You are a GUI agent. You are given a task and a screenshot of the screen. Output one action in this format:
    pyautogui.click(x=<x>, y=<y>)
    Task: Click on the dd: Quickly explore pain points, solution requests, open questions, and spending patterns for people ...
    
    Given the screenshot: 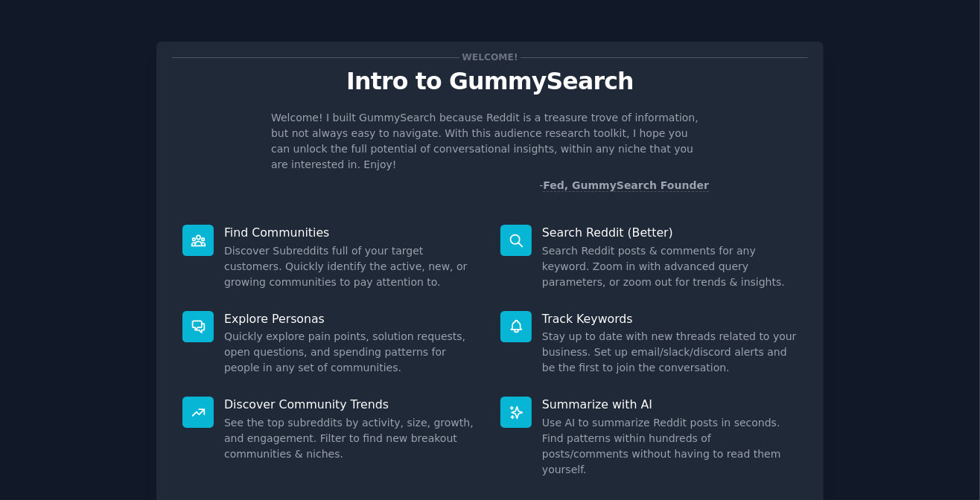 What is the action you would take?
    pyautogui.click(x=352, y=352)
    